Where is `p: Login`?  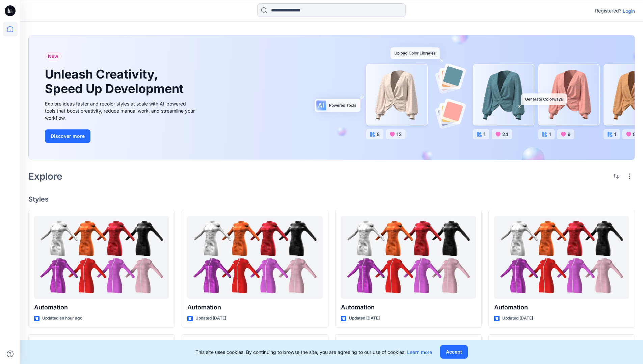
p: Login is located at coordinates (628, 11).